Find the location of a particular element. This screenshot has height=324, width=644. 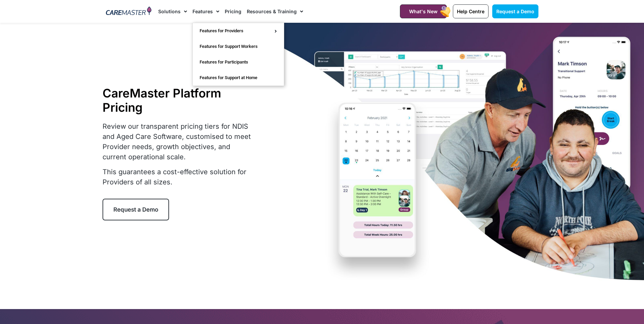

a: Features for Participants is located at coordinates (238, 62).